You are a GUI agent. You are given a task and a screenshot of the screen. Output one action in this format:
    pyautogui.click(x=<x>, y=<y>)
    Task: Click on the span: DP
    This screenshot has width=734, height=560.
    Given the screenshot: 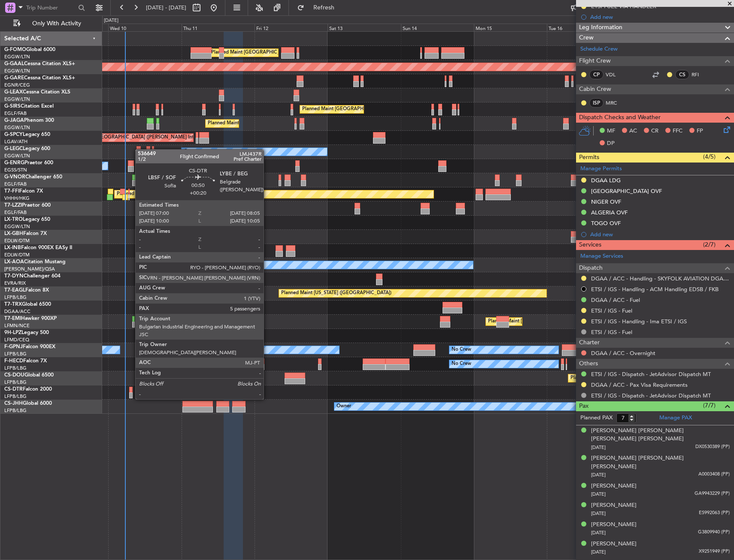 What is the action you would take?
    pyautogui.click(x=611, y=144)
    